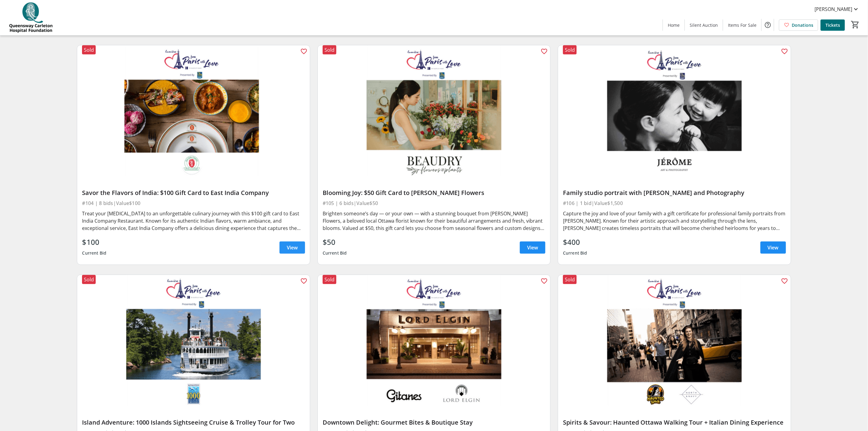  Describe the element at coordinates (674, 220) in the screenshot. I see `div: Capture the joy and love of your family with a gift certificate for professional family portraits...` at that location.